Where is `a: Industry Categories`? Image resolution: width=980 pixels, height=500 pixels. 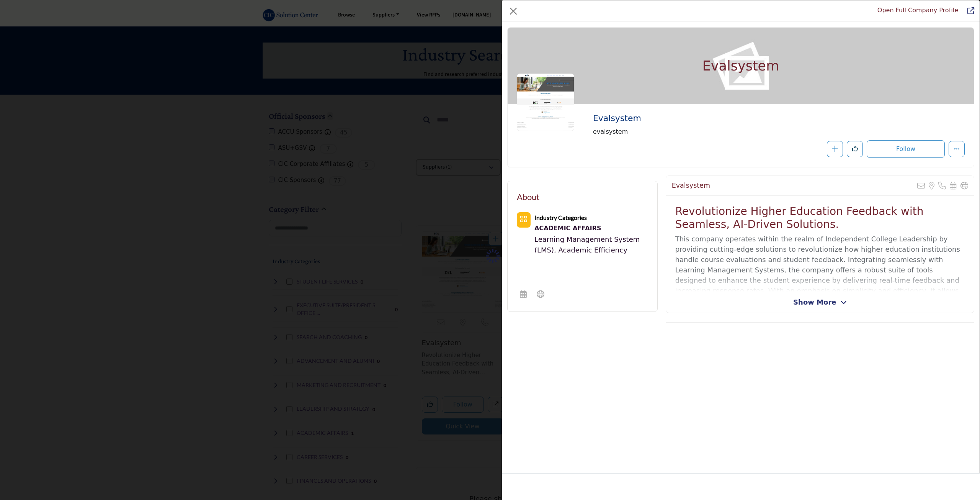
a: Industry Categories is located at coordinates (560, 217).